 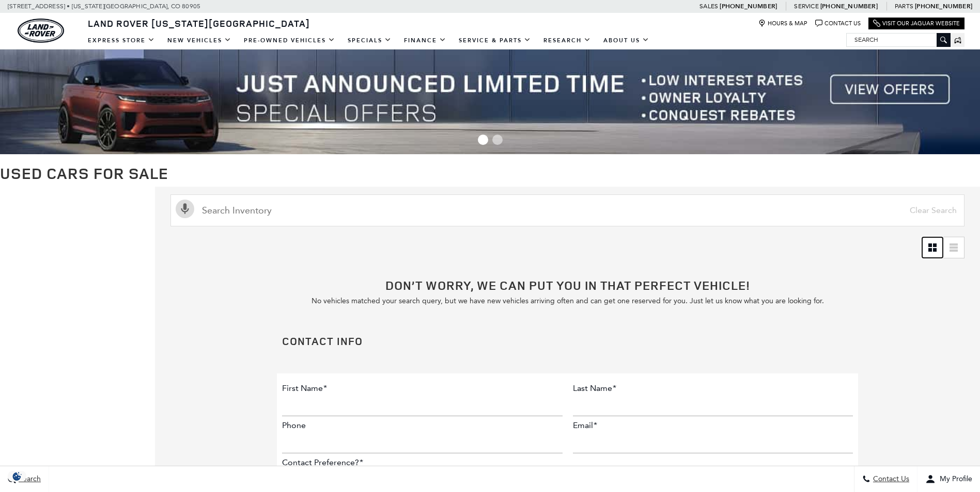 I want to click on a: Finance, so click(x=425, y=40).